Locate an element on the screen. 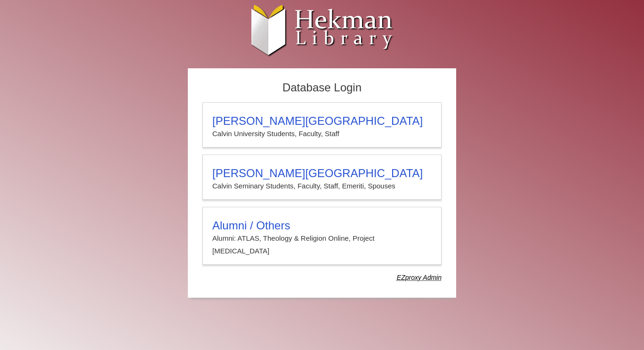  h2: Database Login is located at coordinates (322, 88).